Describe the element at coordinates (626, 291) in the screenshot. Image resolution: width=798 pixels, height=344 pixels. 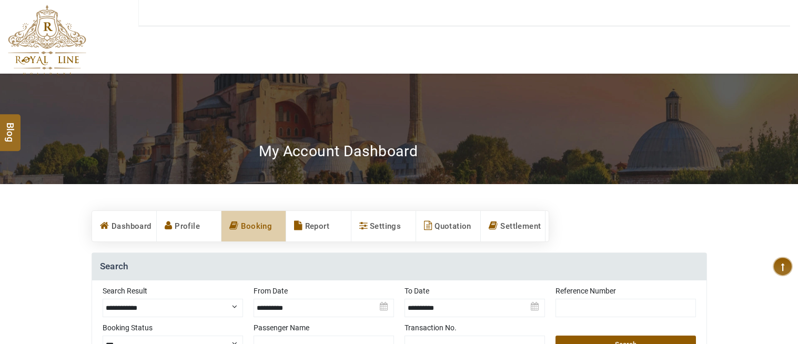
I see `label: Reference Number` at that location.